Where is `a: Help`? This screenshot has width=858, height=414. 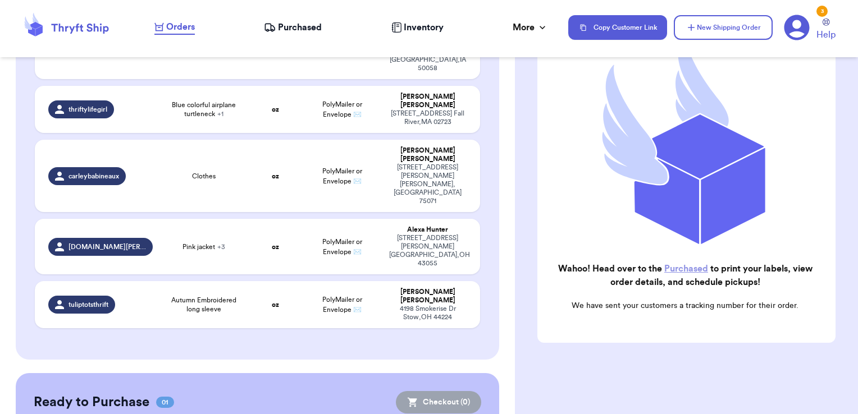 a: Help is located at coordinates (826, 30).